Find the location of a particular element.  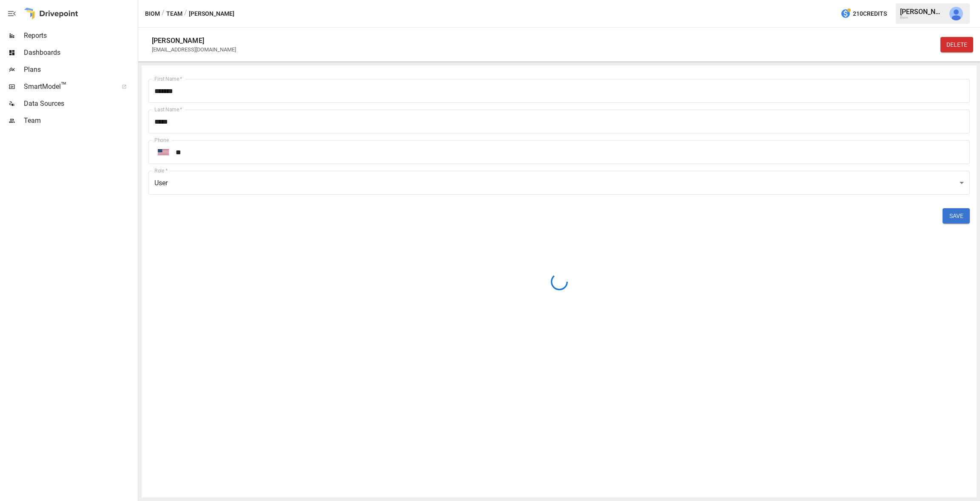

label: Phone is located at coordinates (162, 139).